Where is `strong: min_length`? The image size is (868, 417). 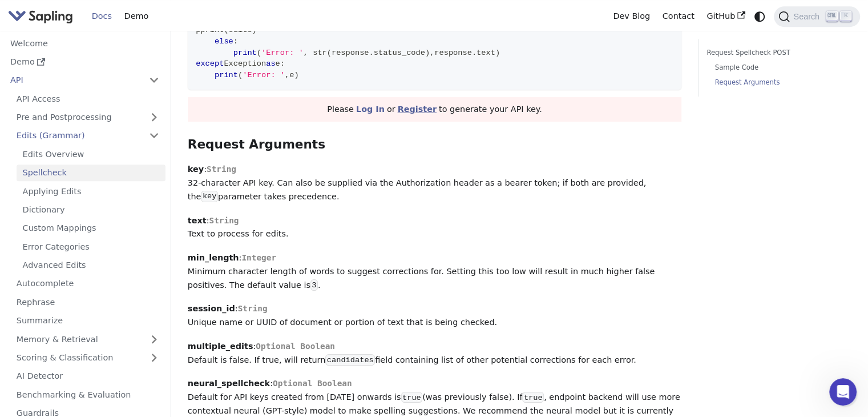
strong: min_length is located at coordinates (214, 258).